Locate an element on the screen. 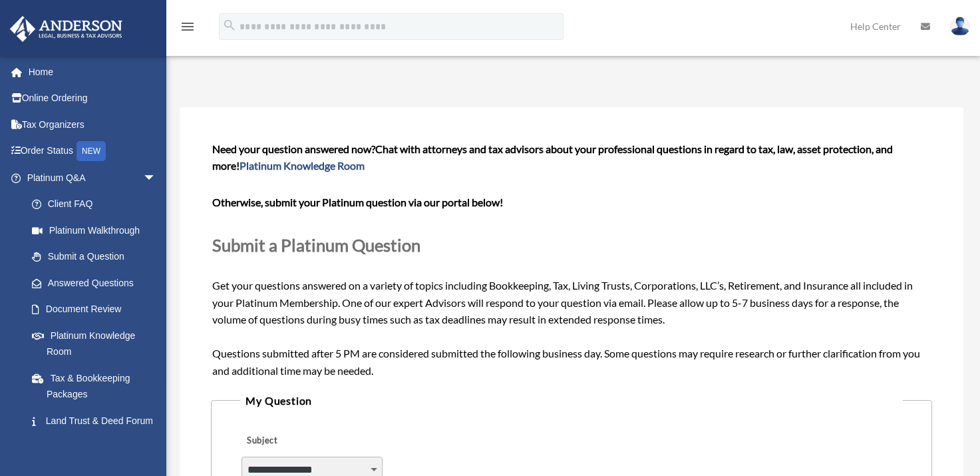 The width and height of the screenshot is (980, 476). a: Land Trust & Deed Forum is located at coordinates (97, 421).